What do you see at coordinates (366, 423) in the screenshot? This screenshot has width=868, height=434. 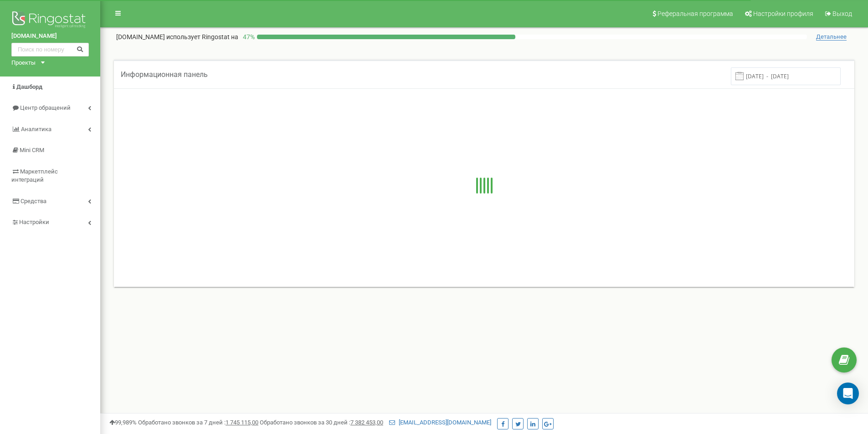 I see `u: 7 382 453,00` at bounding box center [366, 423].